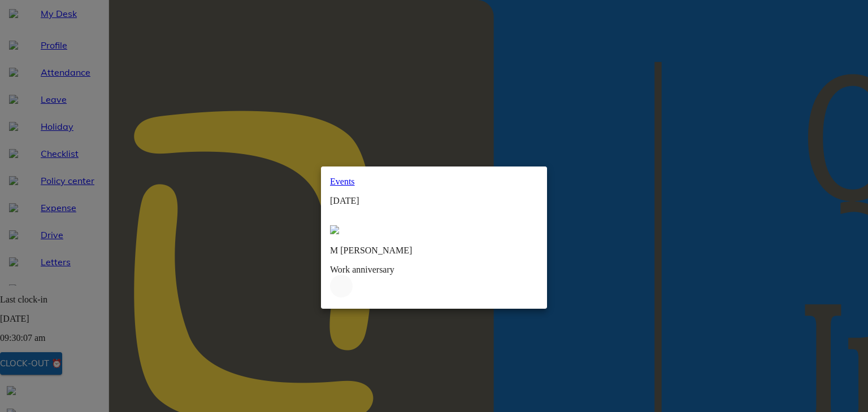 Image resolution: width=868 pixels, height=412 pixels. I want to click on img: icon, so click(342, 181).